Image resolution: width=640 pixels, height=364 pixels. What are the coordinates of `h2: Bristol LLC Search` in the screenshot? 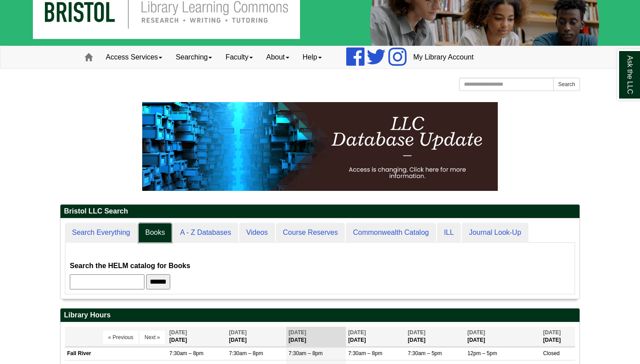 It's located at (320, 211).